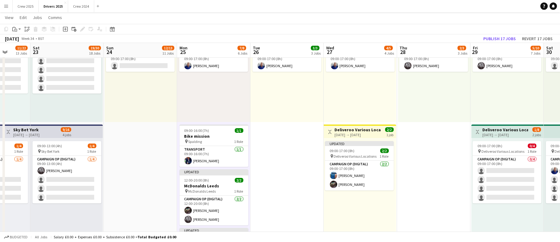 This screenshot has width=560, height=242. What do you see at coordinates (41, 237) in the screenshot?
I see `span: All jobs` at bounding box center [41, 237].